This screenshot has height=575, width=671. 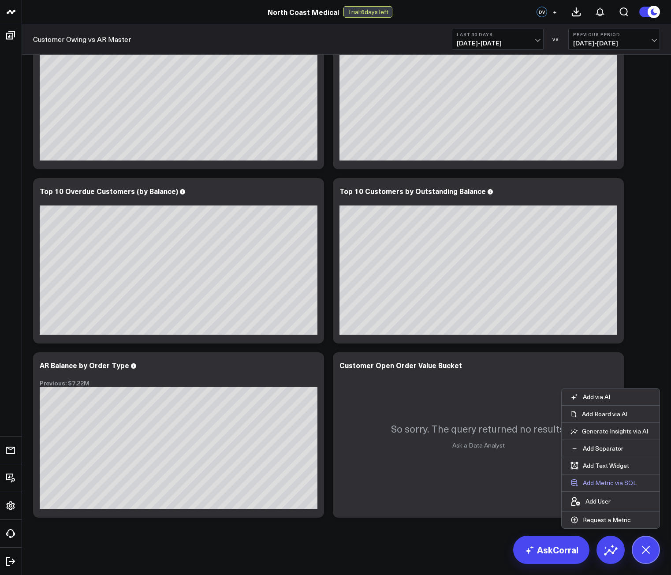 I want to click on div: DV, so click(x=542, y=12).